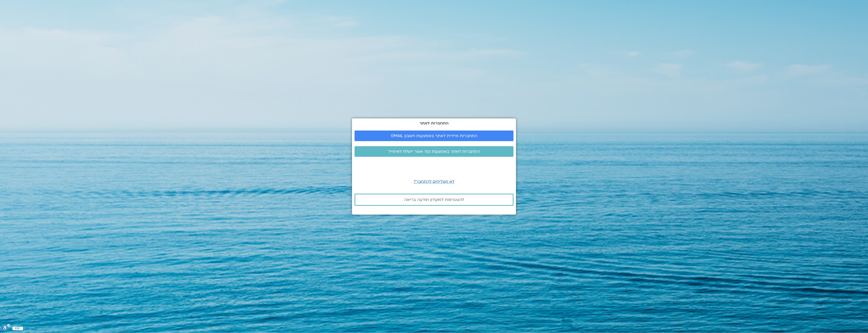 Image resolution: width=868 pixels, height=333 pixels. Describe the element at coordinates (434, 181) in the screenshot. I see `span: לא מצליחים להתחבר?` at that location.